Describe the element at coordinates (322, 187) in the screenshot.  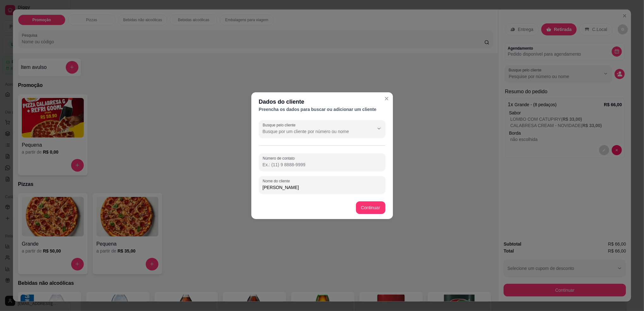
I see `input: Nome do cliente` at that location.